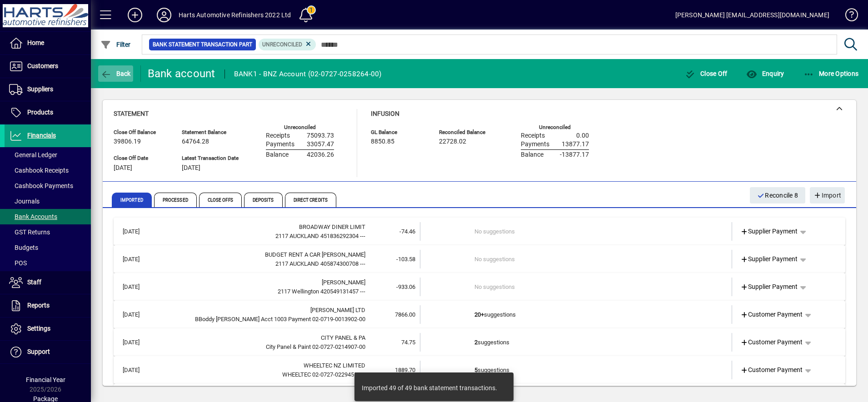 Image resolution: width=868 pixels, height=402 pixels. Describe the element at coordinates (47, 352) in the screenshot. I see `a: Support` at that location.